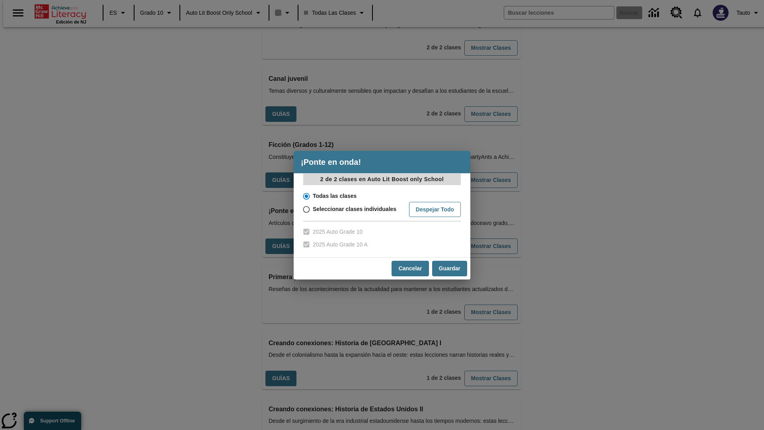 The width and height of the screenshot is (764, 430). Describe the element at coordinates (382, 179) in the screenshot. I see `p: 2 de 2 clases en Auto Lit Boost only School` at that location.